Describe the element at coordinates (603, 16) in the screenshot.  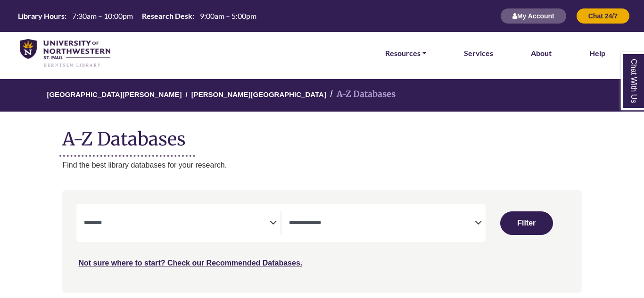
I see `a: Chat 24/7` at that location.